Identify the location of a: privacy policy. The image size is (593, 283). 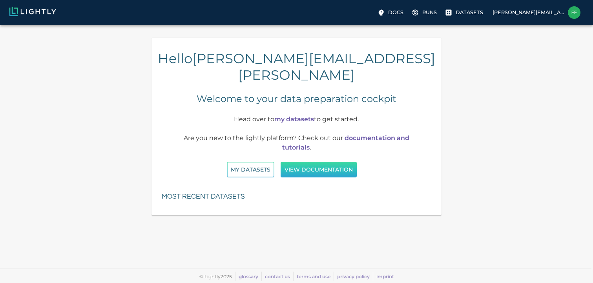
(353, 276).